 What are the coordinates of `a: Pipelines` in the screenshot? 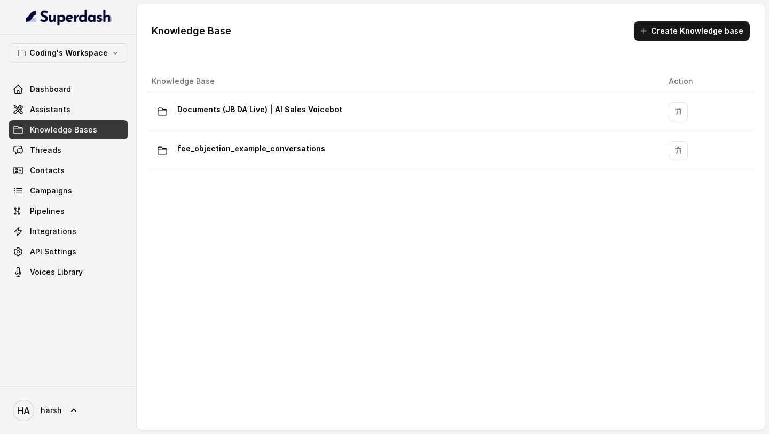 It's located at (68, 211).